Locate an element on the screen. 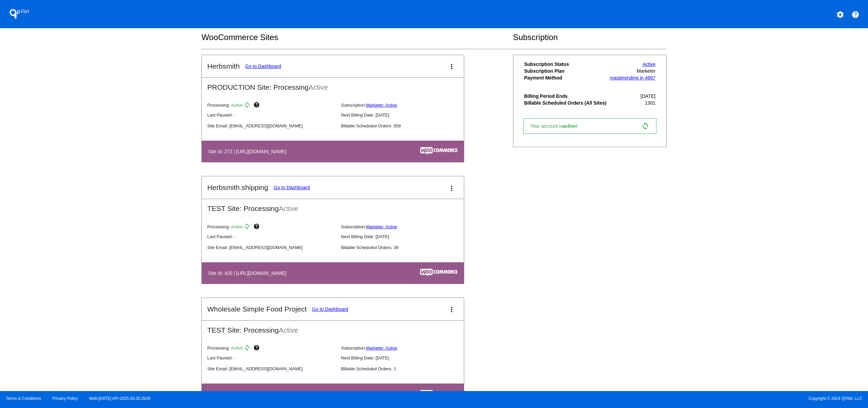 This screenshot has width=868, height=408. h2: WooCommerce Sites is located at coordinates (357, 37).